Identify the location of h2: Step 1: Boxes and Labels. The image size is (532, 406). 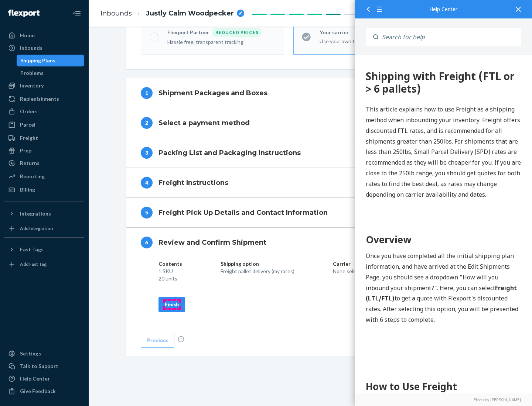
(89, 352).